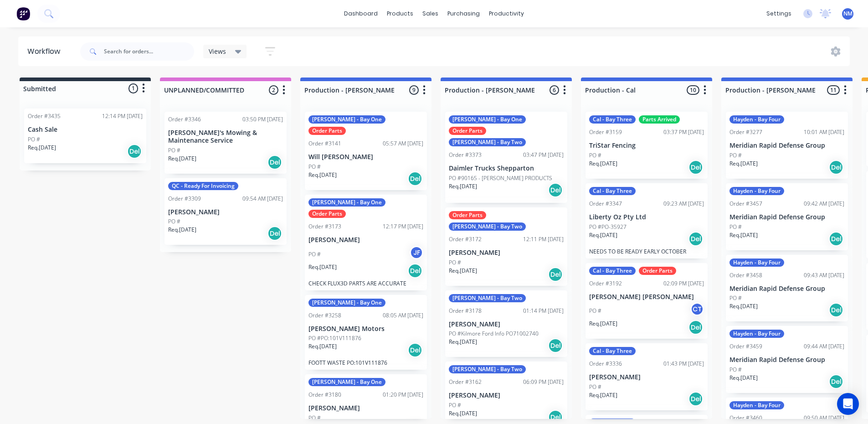 The height and width of the screenshot is (424, 868). What do you see at coordinates (848, 404) in the screenshot?
I see `div: Open Intercom Messenger` at bounding box center [848, 404].